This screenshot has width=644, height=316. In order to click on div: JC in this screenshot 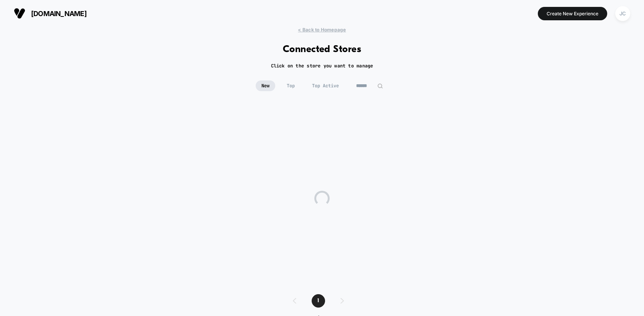, I will do `click(622, 13)`.